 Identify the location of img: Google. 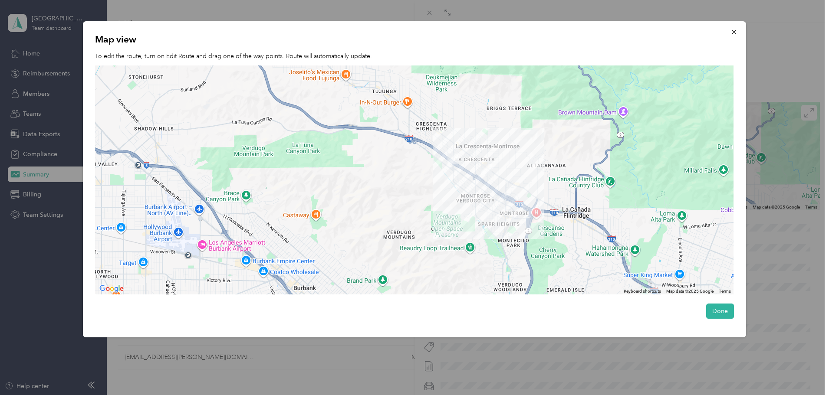
(112, 289).